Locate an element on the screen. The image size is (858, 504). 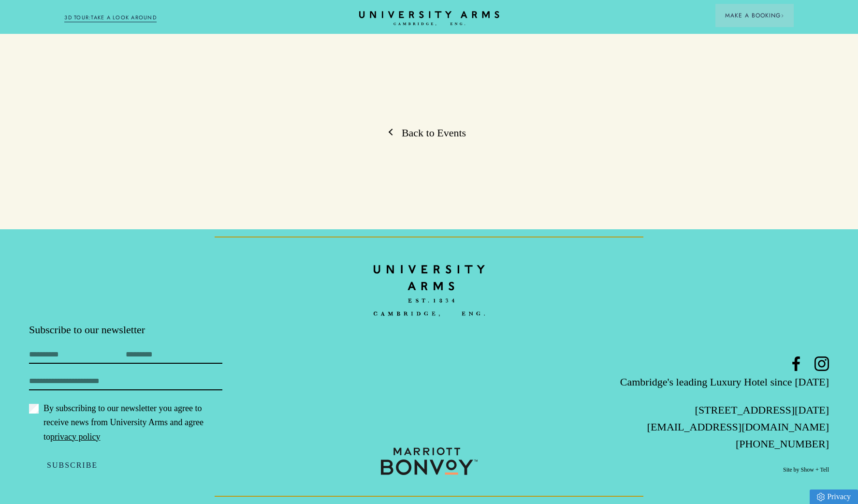
a: Site by Show + Tell is located at coordinates (806, 469).